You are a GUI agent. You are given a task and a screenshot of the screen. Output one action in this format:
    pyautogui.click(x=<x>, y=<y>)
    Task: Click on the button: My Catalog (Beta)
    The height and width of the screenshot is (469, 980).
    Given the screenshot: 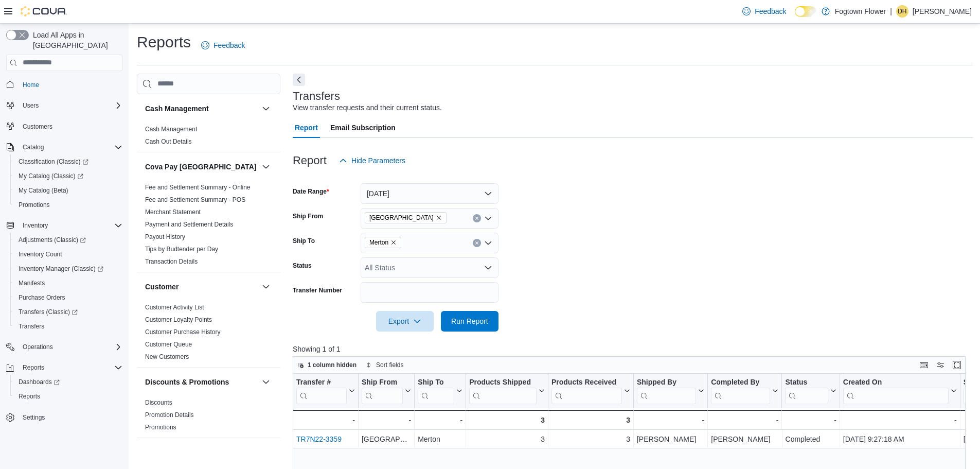 What is the action you would take?
    pyautogui.click(x=68, y=190)
    